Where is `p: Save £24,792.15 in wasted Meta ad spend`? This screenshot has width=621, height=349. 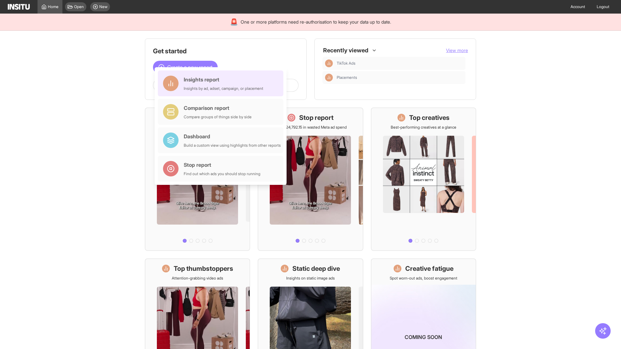 p: Save £24,792.15 in wasted Meta ad spend is located at coordinates (310, 127).